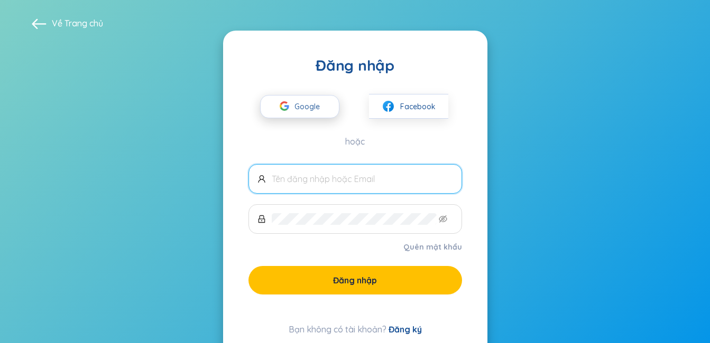 The width and height of the screenshot is (710, 343). I want to click on span: Google, so click(310, 107).